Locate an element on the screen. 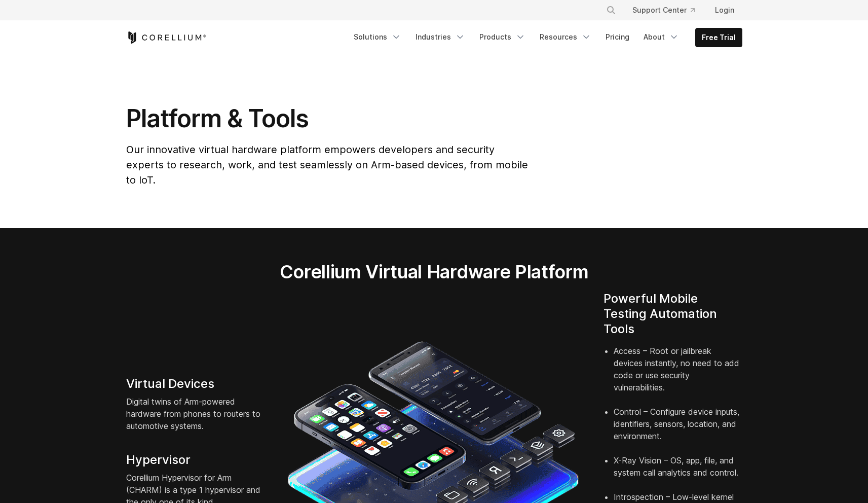  a: Industries is located at coordinates (440, 37).